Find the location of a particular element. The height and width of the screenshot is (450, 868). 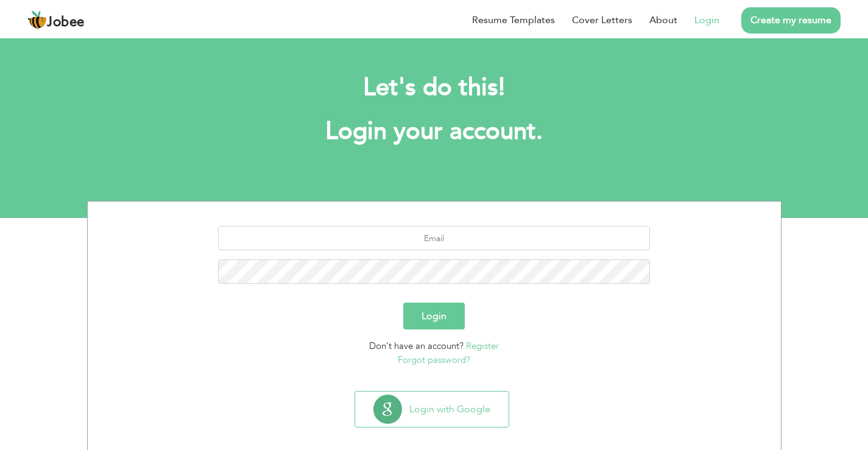

input: Email is located at coordinates (433, 239).